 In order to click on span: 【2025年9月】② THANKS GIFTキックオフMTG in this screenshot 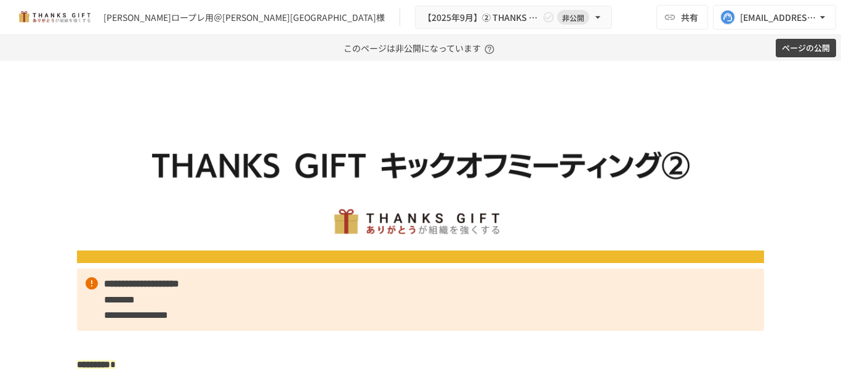, I will do `click(482, 17)`.